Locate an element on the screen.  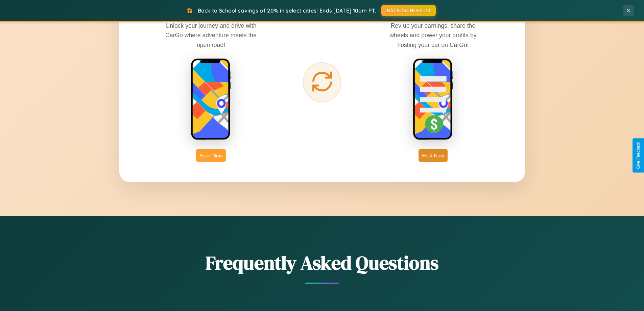
button: BACK2SCHOOL20 is located at coordinates (409, 11).